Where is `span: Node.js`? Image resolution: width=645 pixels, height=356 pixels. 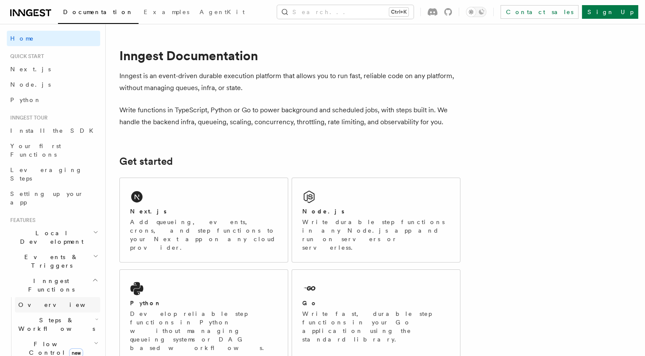
span: Node.js is located at coordinates (30, 84).